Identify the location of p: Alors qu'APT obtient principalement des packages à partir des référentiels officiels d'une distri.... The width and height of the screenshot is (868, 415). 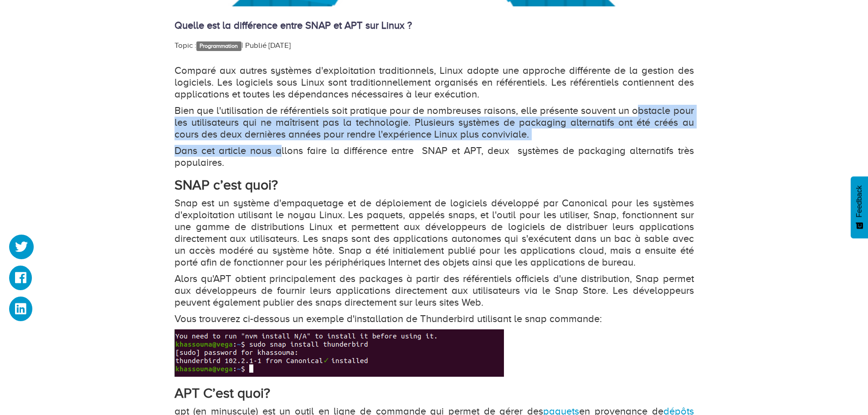
(434, 290).